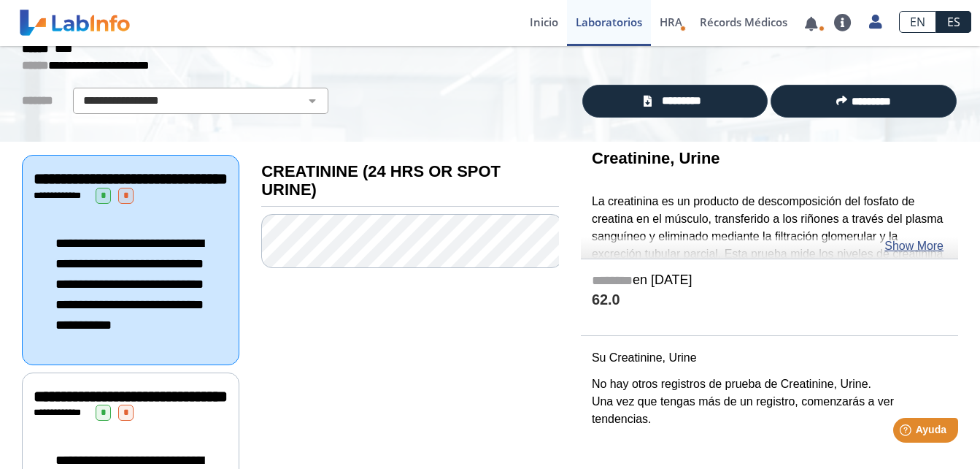 Image resolution: width=980 pixels, height=469 pixels. Describe the element at coordinates (914, 246) in the screenshot. I see `a: Show More` at that location.